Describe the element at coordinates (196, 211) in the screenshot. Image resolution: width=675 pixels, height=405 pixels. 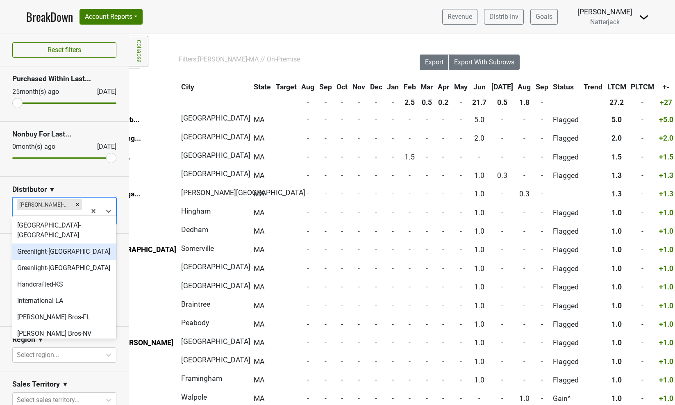
I see `span: Hingham` at that location.